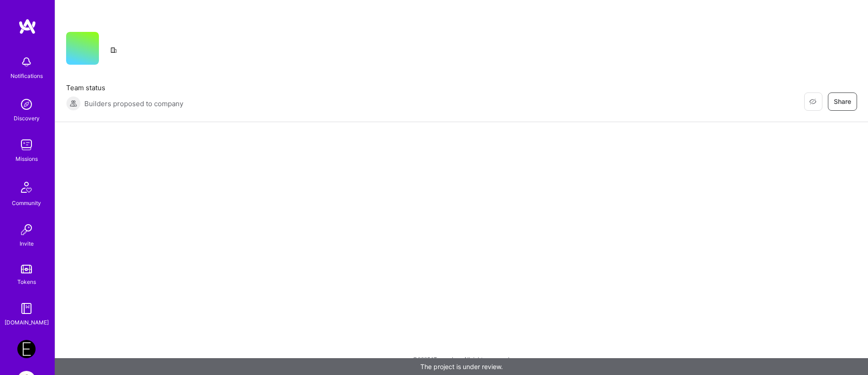  I want to click on i: icon CompanyGray, so click(114, 50).